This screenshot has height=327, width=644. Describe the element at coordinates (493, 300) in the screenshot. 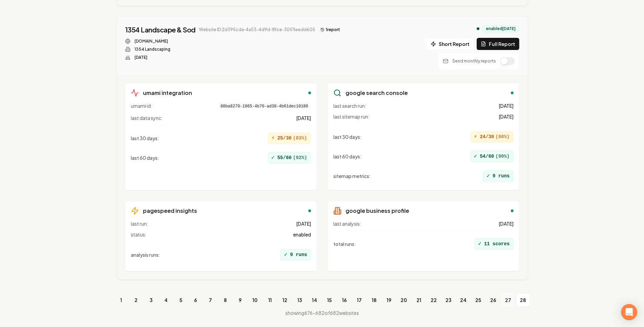

I see `a: 26` at that location.